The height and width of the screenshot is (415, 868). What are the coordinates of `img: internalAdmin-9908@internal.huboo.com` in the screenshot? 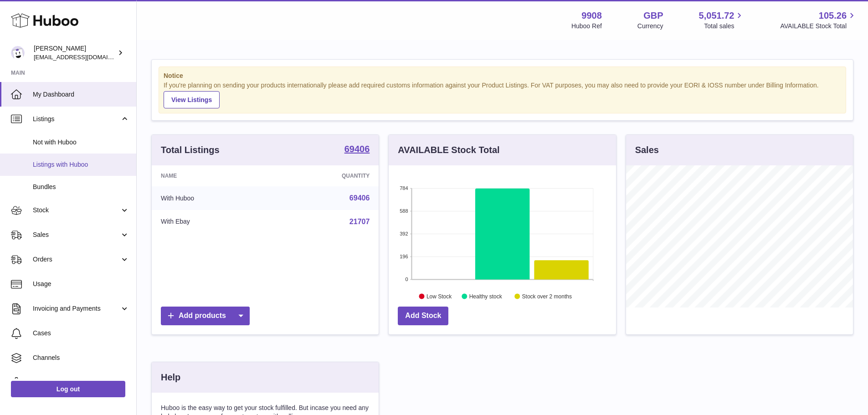 It's located at (18, 53).